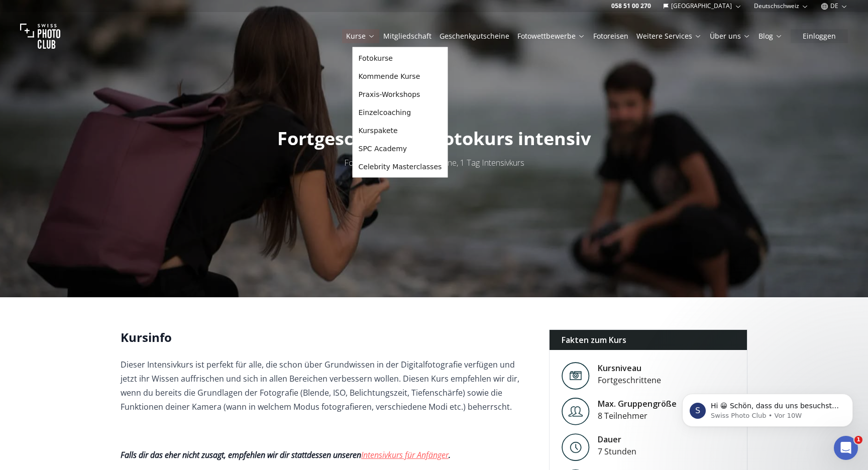 The image size is (868, 470). Describe the element at coordinates (730, 36) in the screenshot. I see `button: Über uns` at that location.